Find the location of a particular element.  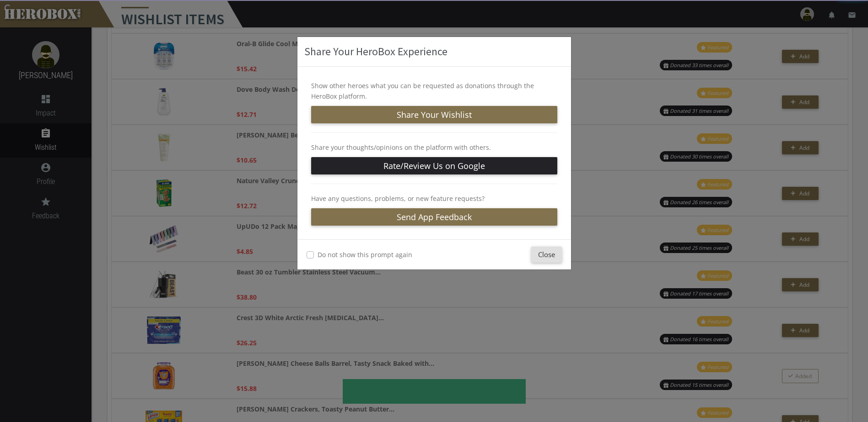

p: Show other heroes what you can be requested as donations through the HeroBox platform. is located at coordinates (434, 91).